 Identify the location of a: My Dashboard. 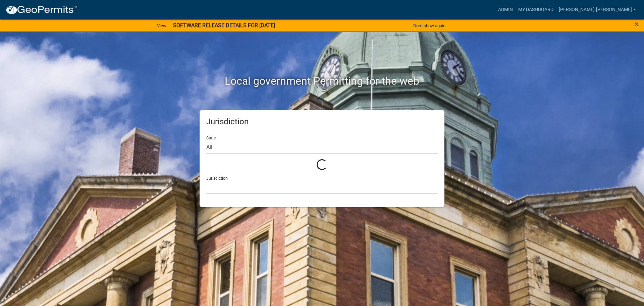
(536, 10).